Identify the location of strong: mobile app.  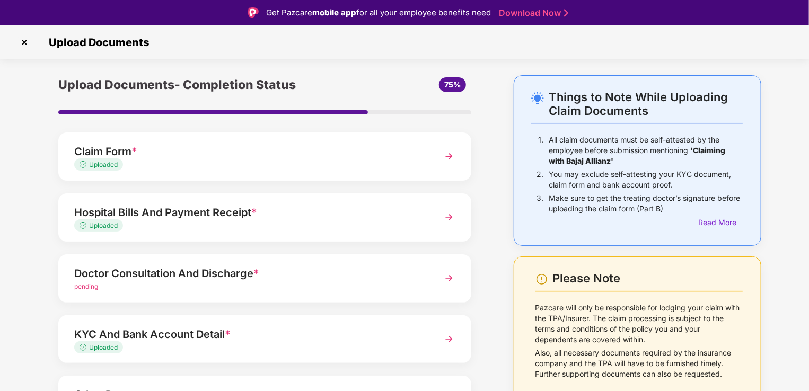
(334, 12).